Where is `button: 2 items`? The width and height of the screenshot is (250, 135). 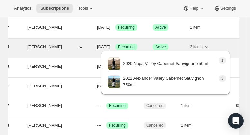 button: 2 items is located at coordinates (200, 47).